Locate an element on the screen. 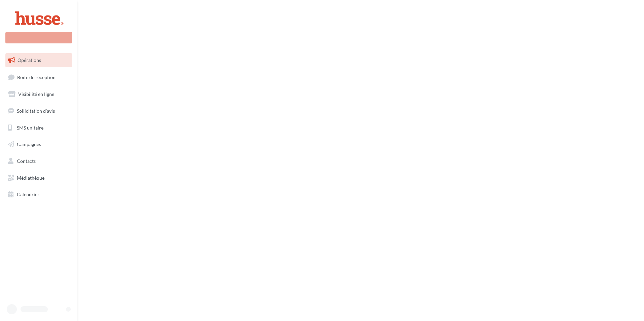 Image resolution: width=644 pixels, height=321 pixels. a: Contacts is located at coordinates (39, 161).